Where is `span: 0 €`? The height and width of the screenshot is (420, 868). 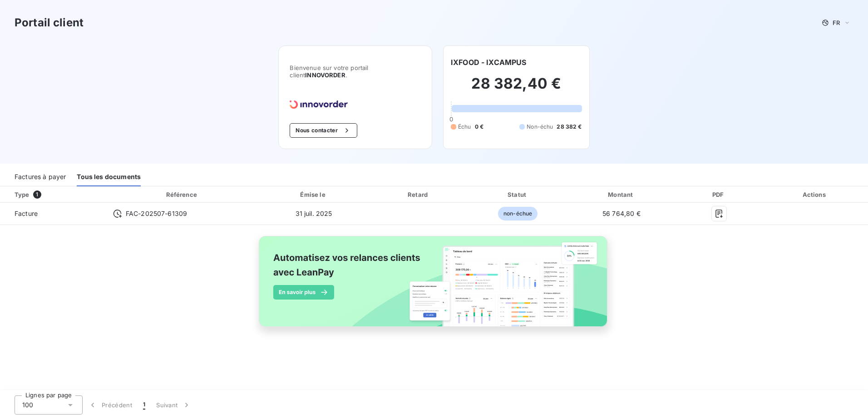 span: 0 € is located at coordinates (479, 127).